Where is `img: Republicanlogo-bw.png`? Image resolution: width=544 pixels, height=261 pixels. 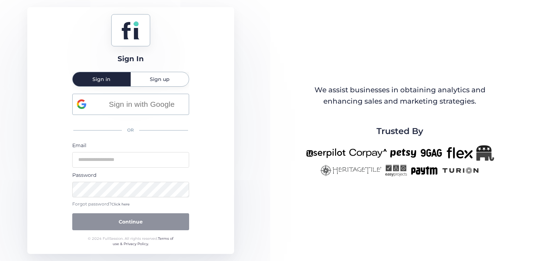 img: Republicanlogo-bw.png is located at coordinates (485, 153).